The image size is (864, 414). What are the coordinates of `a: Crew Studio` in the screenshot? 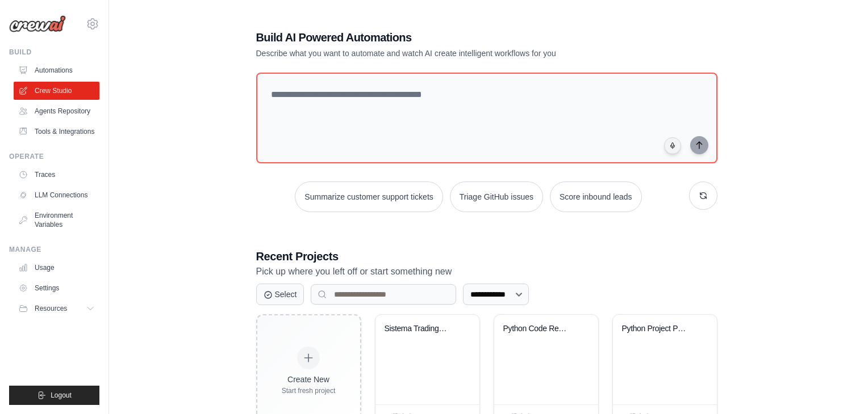 It's located at (56, 91).